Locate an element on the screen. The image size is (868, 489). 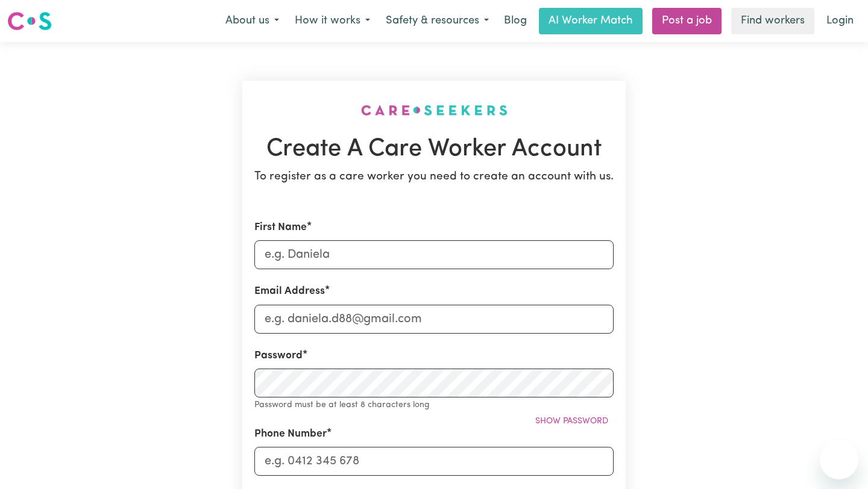
label: Phone Number is located at coordinates (290, 434).